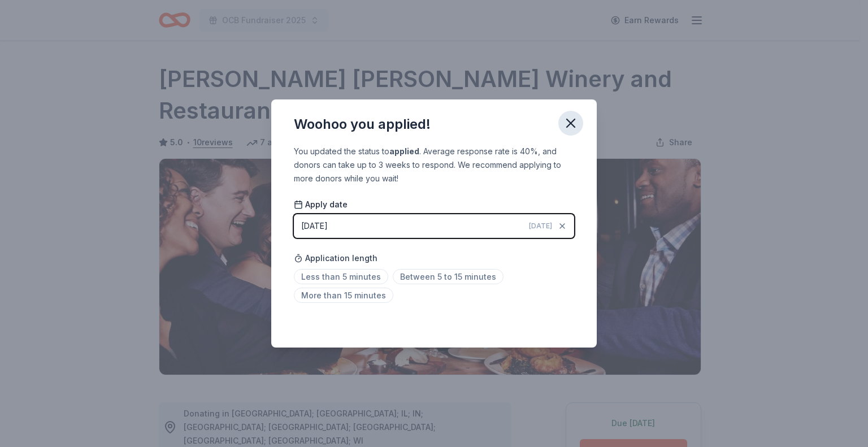 Image resolution: width=868 pixels, height=447 pixels. What do you see at coordinates (344, 295) in the screenshot?
I see `span: More than 15 minutes` at bounding box center [344, 295].